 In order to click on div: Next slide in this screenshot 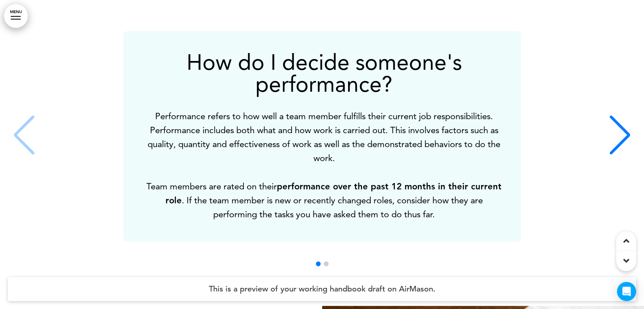, I will do `click(620, 135)`.